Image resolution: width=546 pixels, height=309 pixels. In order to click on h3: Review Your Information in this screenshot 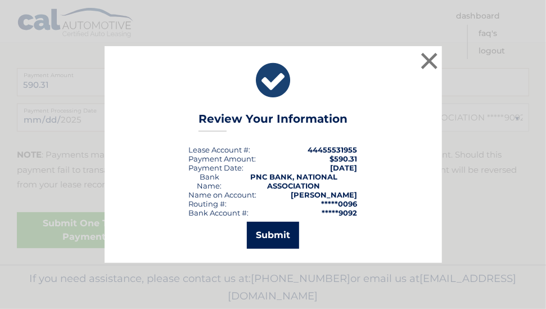, I will do `click(273, 121)`.